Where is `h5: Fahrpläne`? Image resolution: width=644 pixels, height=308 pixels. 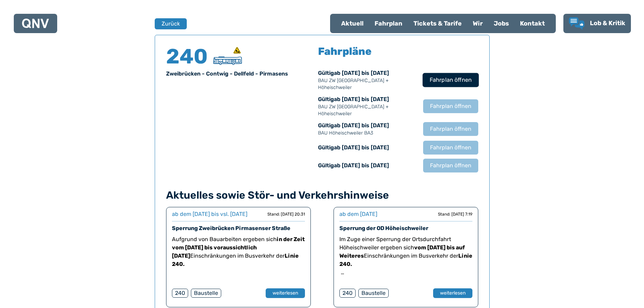 h5: Fahrpläne is located at coordinates (345, 51).